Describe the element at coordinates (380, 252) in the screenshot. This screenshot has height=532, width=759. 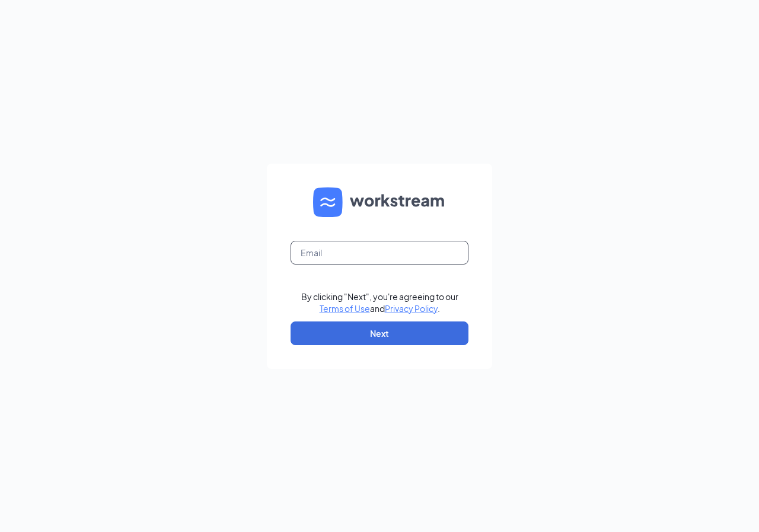
I see `input: Email` at that location.